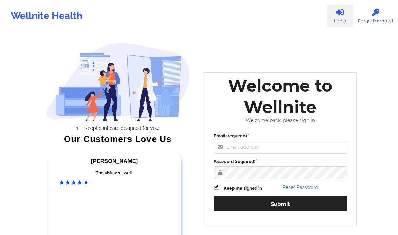 The height and width of the screenshot is (235, 398). I want to click on label: Keep me signed in, so click(243, 188).